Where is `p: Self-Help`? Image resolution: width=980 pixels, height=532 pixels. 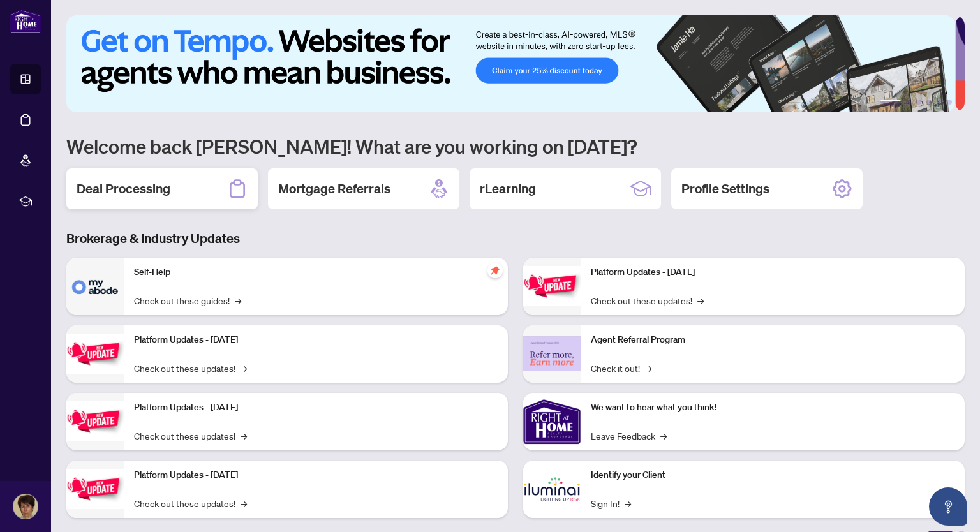
p: Self-Help is located at coordinates (316, 273).